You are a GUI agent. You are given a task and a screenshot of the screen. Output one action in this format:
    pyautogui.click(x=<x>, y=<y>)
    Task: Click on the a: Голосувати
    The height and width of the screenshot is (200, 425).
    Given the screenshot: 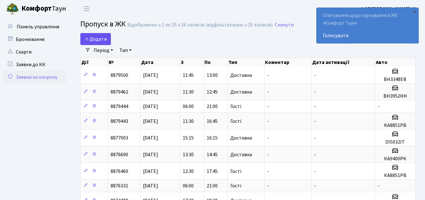 What is the action you would take?
    pyautogui.click(x=367, y=36)
    